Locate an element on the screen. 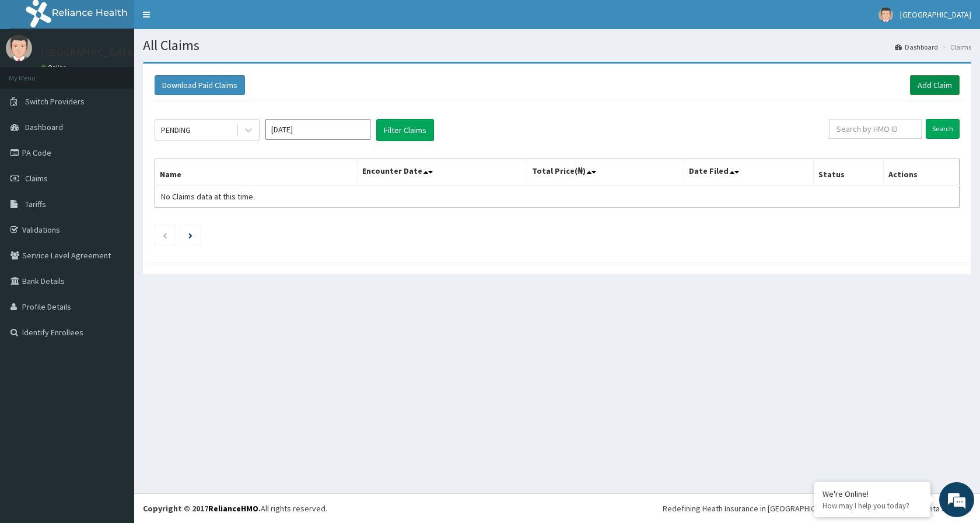  span: Claims is located at coordinates (36, 178).